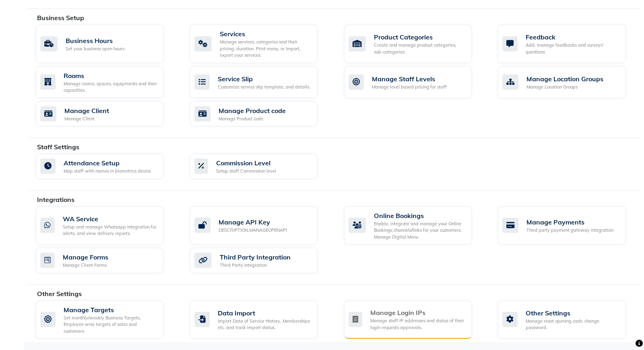  What do you see at coordinates (410, 79) in the screenshot?
I see `div: Manage Staff Levels` at bounding box center [410, 79].